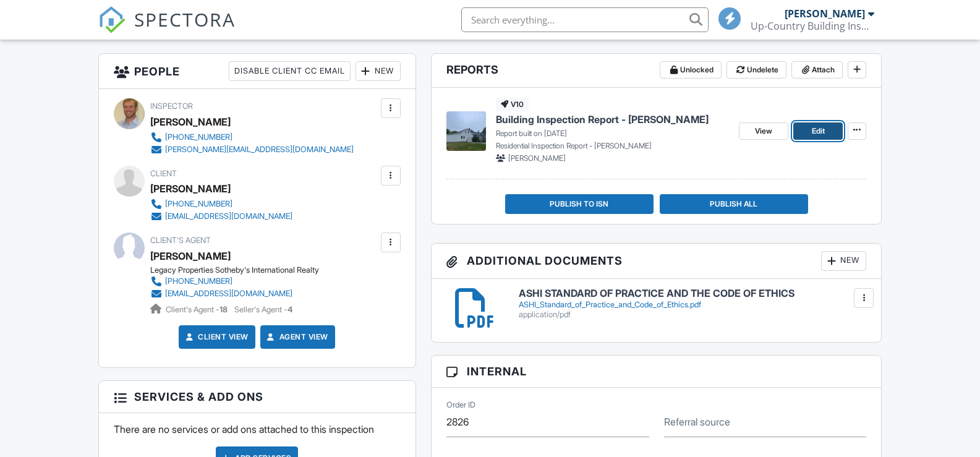 The height and width of the screenshot is (457, 980). Describe the element at coordinates (185, 19) in the screenshot. I see `span: SPECTORA` at that location.